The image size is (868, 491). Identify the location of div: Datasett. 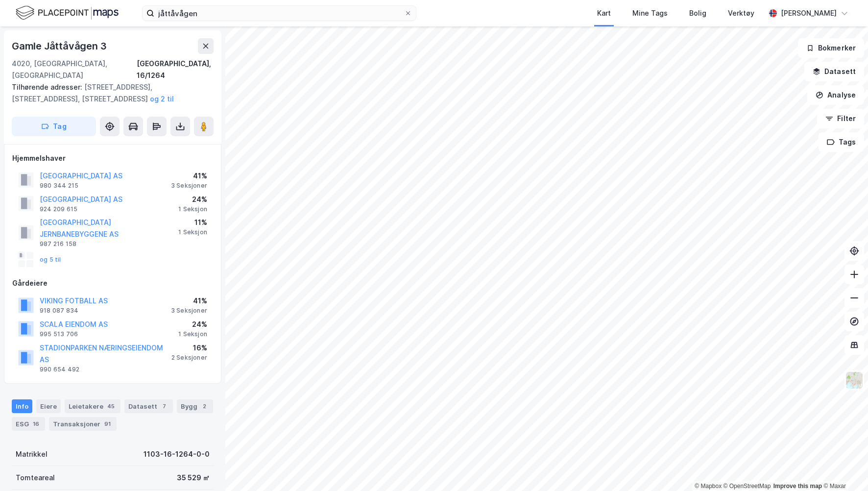
(149, 406).